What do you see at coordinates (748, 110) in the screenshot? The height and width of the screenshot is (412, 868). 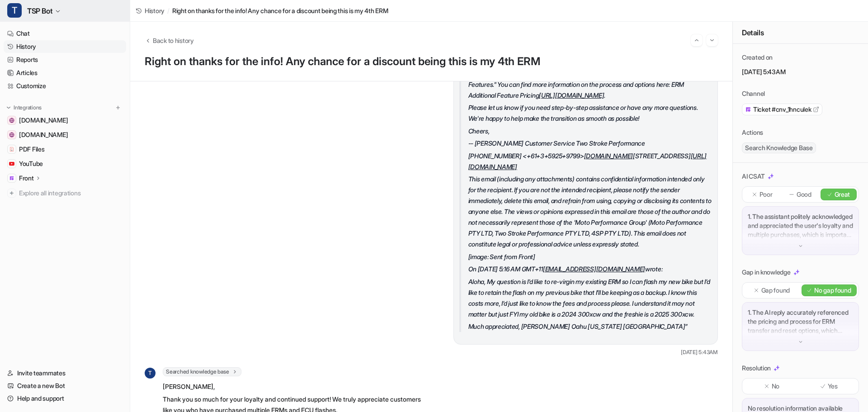 I see `img: front` at bounding box center [748, 110].